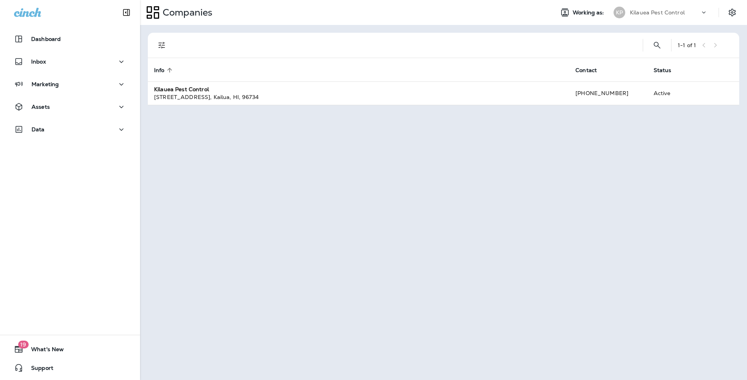  I want to click on button: Settings, so click(733, 12).